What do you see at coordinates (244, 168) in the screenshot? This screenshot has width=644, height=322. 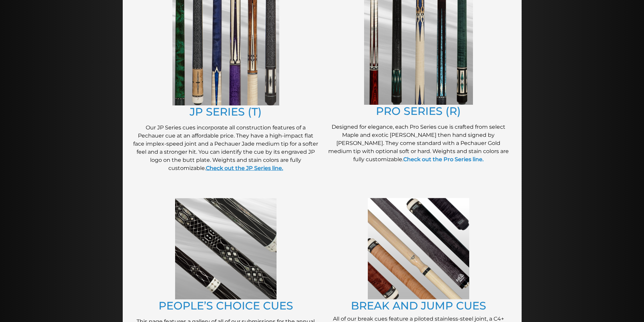 I see `strong: Check out the JP Series line.` at bounding box center [244, 168].